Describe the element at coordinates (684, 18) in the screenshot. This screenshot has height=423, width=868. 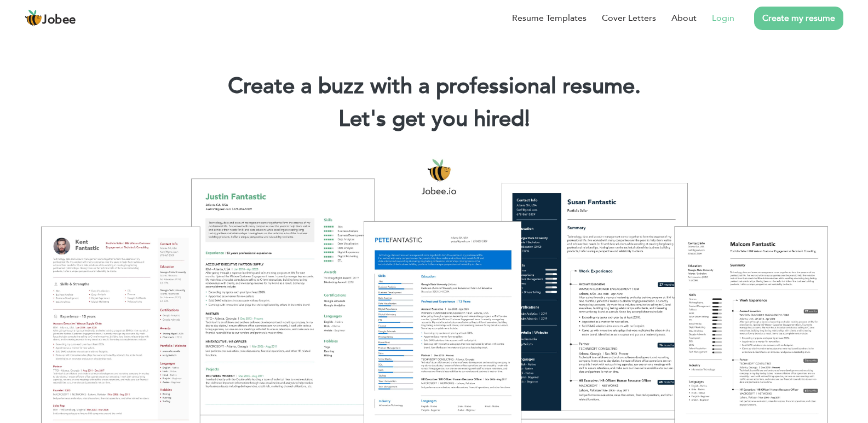
I see `a: About` at that location.